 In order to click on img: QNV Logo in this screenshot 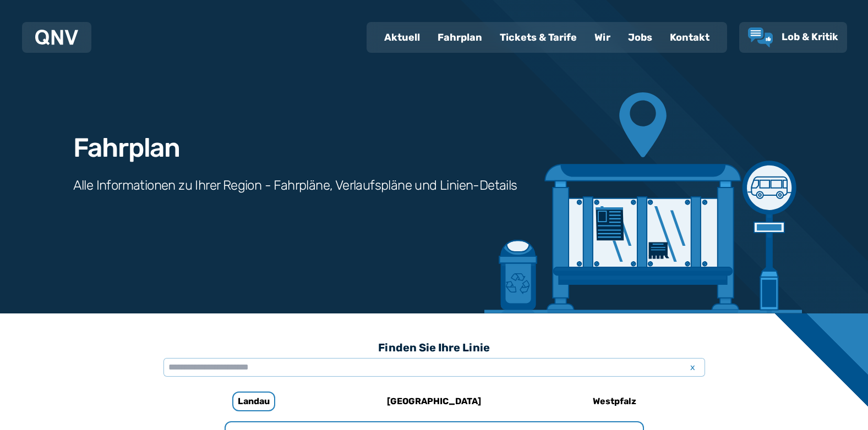, I will do `click(56, 37)`.